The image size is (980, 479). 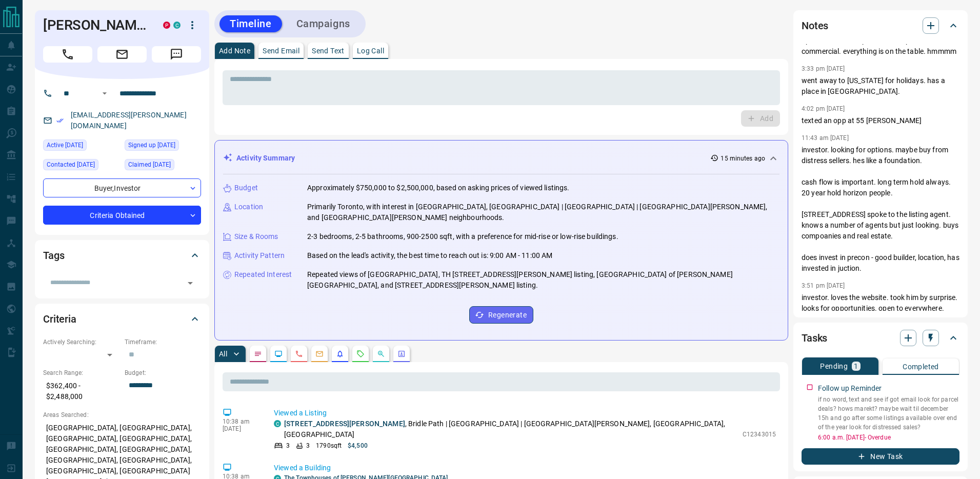 I want to click on h2: Criteria, so click(x=60, y=319).